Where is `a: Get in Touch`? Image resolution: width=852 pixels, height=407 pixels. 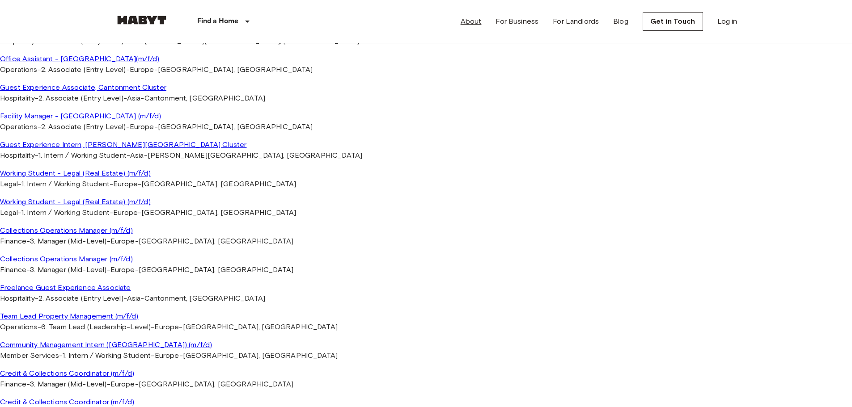
a: Get in Touch is located at coordinates (673, 21).